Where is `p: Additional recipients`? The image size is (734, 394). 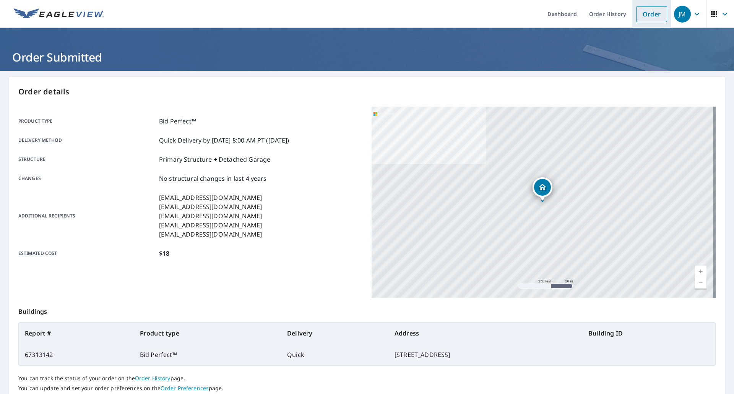
p: Additional recipients is located at coordinates (87, 216).